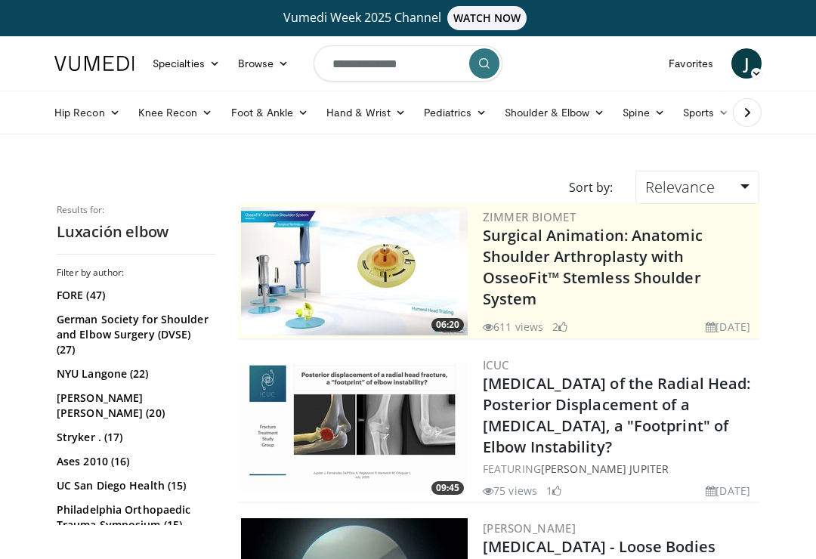 The width and height of the screenshot is (816, 559). What do you see at coordinates (270, 113) in the screenshot?
I see `a: Foot & Ankle` at bounding box center [270, 113].